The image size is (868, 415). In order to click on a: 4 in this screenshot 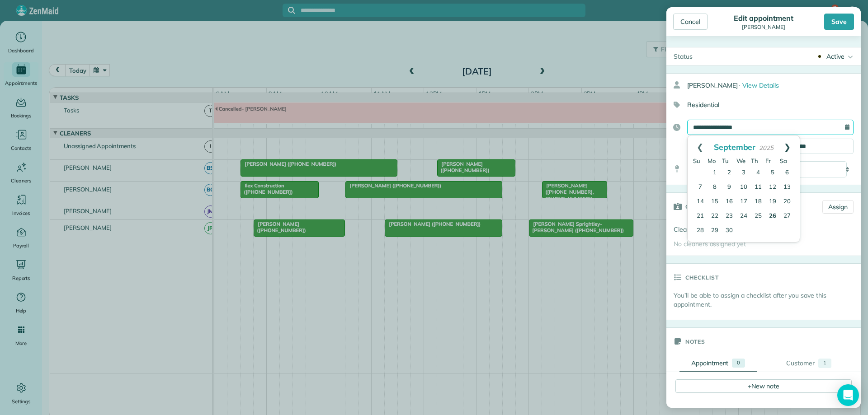, I will do `click(758, 173)`.